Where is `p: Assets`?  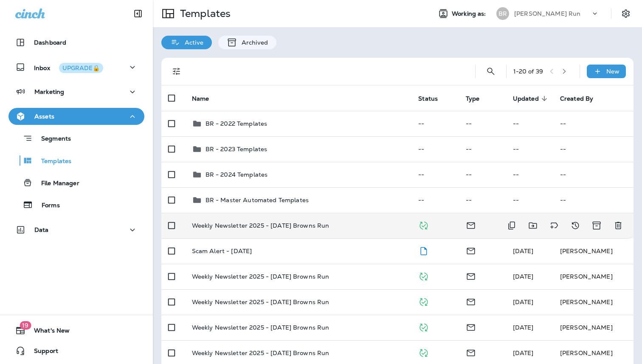
p: Assets is located at coordinates (44, 116).